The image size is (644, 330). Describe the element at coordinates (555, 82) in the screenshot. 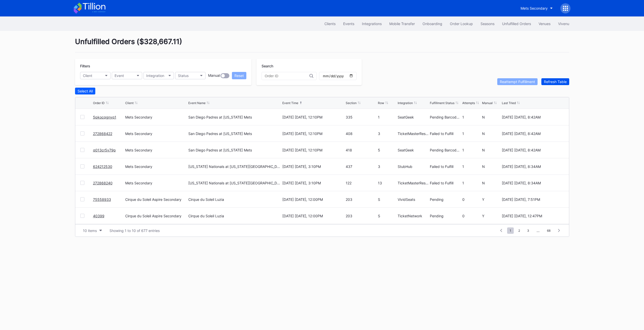

I see `div: Refresh Table` at that location.